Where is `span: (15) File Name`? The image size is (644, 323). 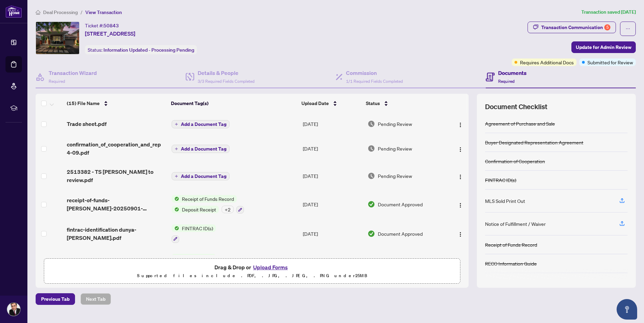 span: (15) File Name is located at coordinates (83, 103).